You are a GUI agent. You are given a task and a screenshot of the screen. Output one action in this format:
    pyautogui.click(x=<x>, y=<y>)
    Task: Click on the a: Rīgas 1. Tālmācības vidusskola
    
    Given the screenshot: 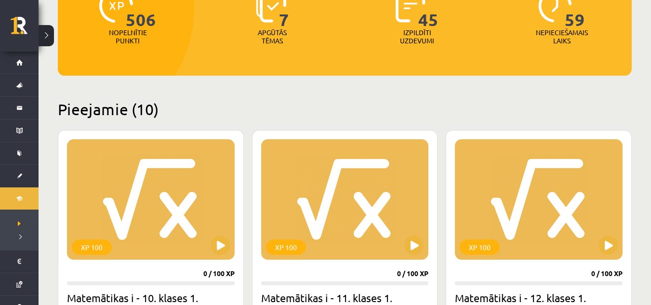 What is the action you would take?
    pyautogui.click(x=25, y=29)
    